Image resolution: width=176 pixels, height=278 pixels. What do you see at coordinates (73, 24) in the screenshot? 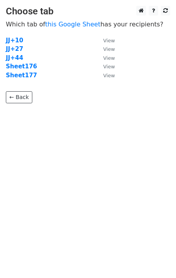
I see `a: this Google Sheet` at bounding box center [73, 24].